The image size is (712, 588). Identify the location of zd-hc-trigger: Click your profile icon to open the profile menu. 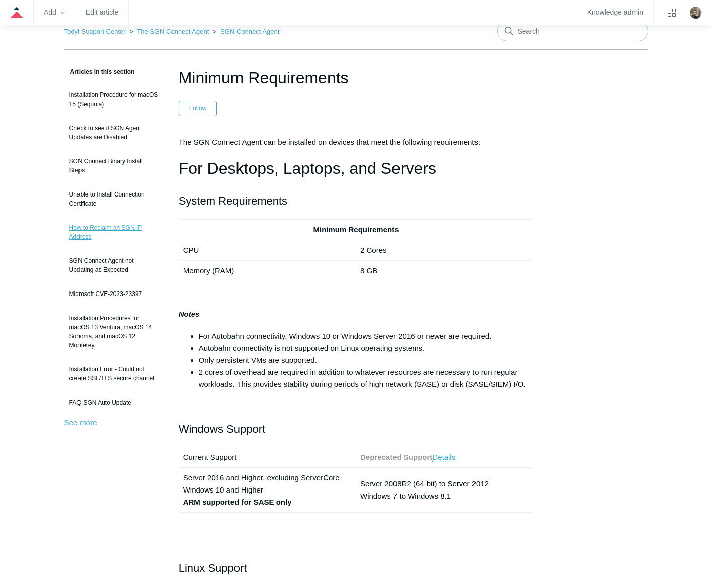
(696, 13).